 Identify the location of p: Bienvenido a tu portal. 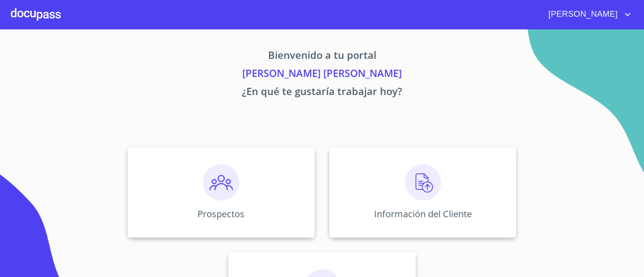
(322, 57).